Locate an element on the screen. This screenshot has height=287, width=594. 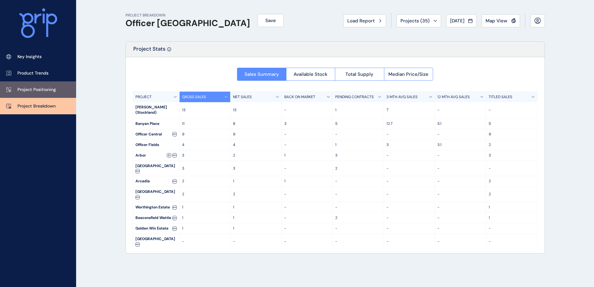
p: PROJECT is located at coordinates (144, 97).